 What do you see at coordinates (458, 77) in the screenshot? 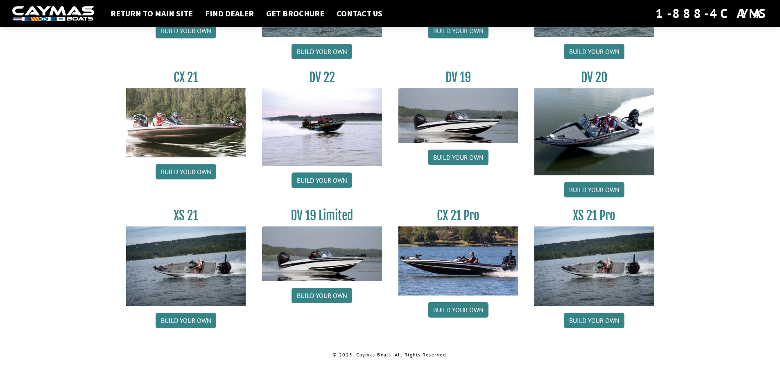
I see `h3: DV 19` at bounding box center [458, 77].